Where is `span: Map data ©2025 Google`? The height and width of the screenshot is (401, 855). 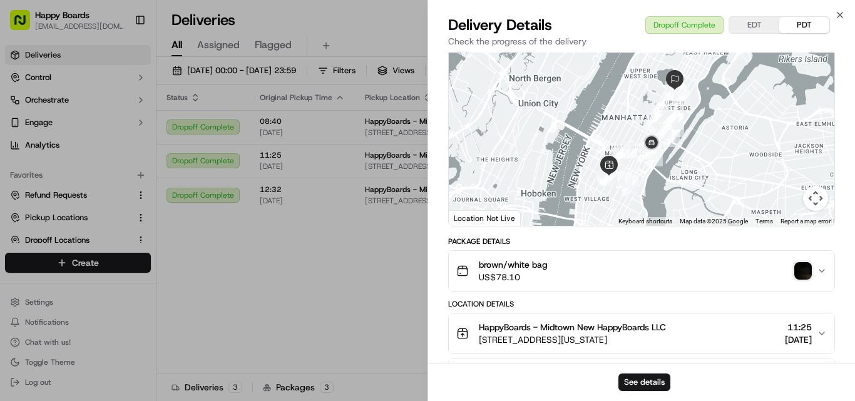 span: Map data ©2025 Google is located at coordinates (714, 221).